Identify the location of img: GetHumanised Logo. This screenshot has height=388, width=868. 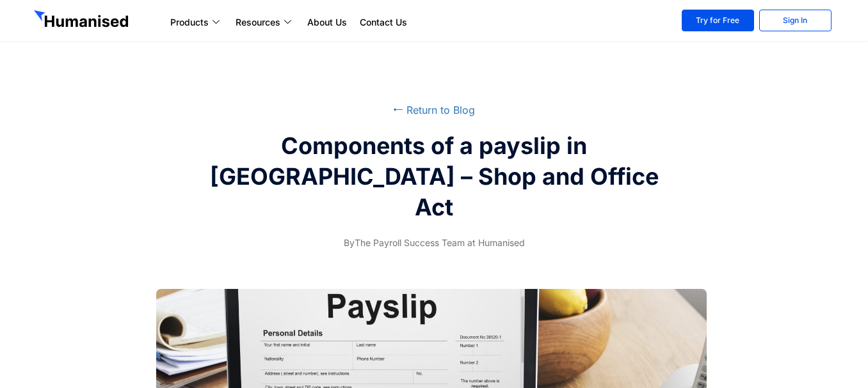
(83, 21).